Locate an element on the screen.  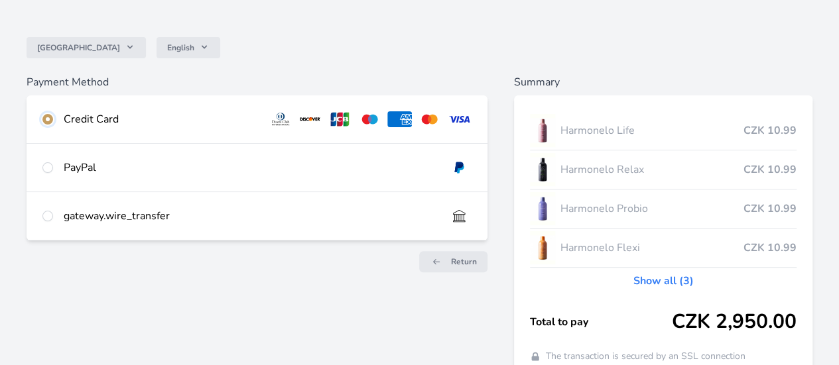
img: discover.svg is located at coordinates (310, 119).